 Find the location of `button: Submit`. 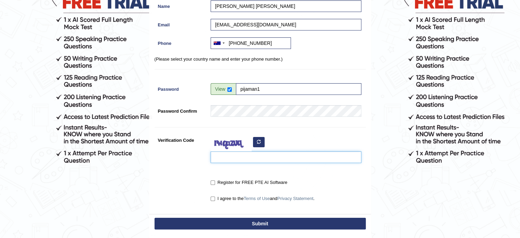

button: Submit is located at coordinates (260, 223).